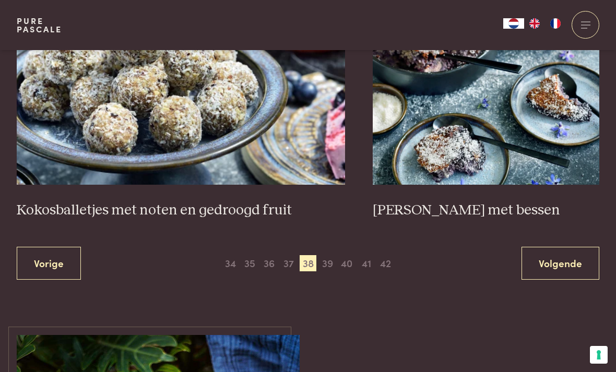  I want to click on a: Volgende, so click(560, 263).